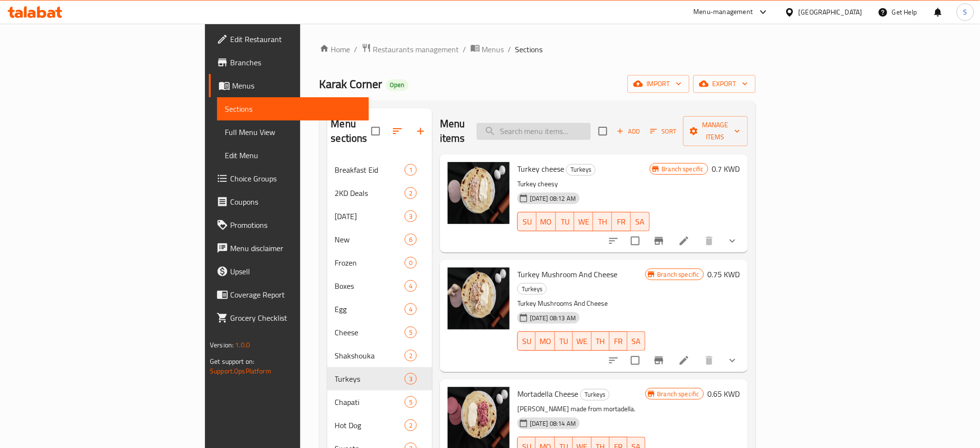 This screenshot has height=448, width=980. What do you see at coordinates (288, 294) in the screenshot?
I see `a: Coverage Report` at bounding box center [288, 294].